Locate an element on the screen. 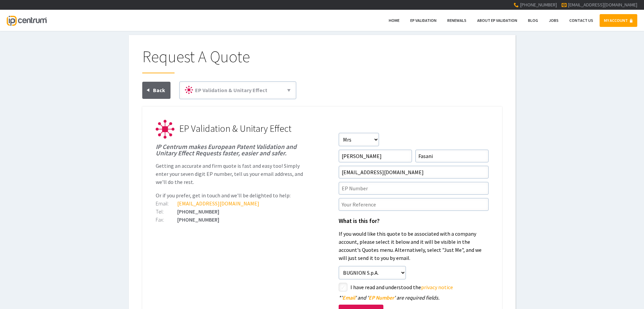 This screenshot has width=644, height=309. div: Email: is located at coordinates (167, 203).